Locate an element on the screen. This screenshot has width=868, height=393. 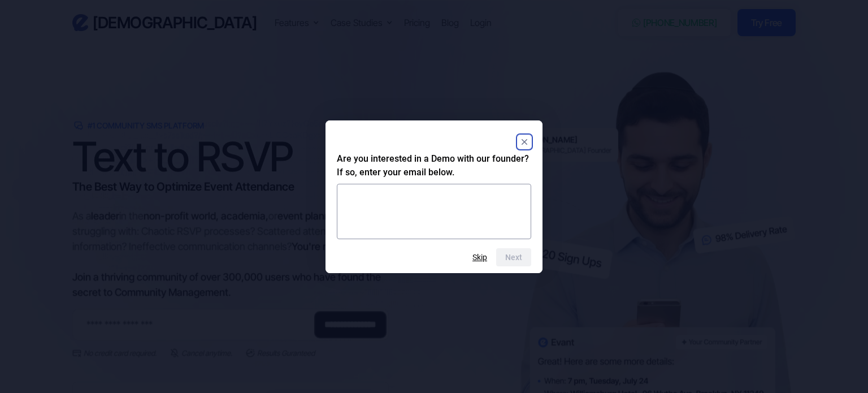
h2: Are you interested in a Demo with our founder? If so, enter your email below. is located at coordinates (434, 166).